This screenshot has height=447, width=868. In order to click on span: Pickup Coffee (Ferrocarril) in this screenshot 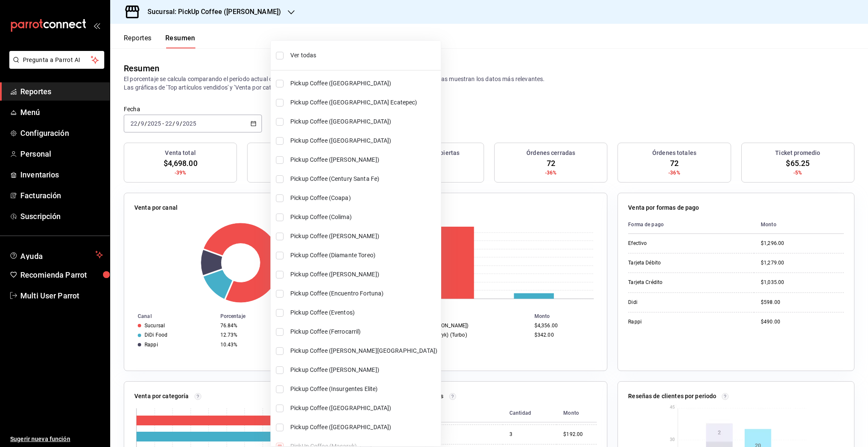, I will do `click(364, 331)`.